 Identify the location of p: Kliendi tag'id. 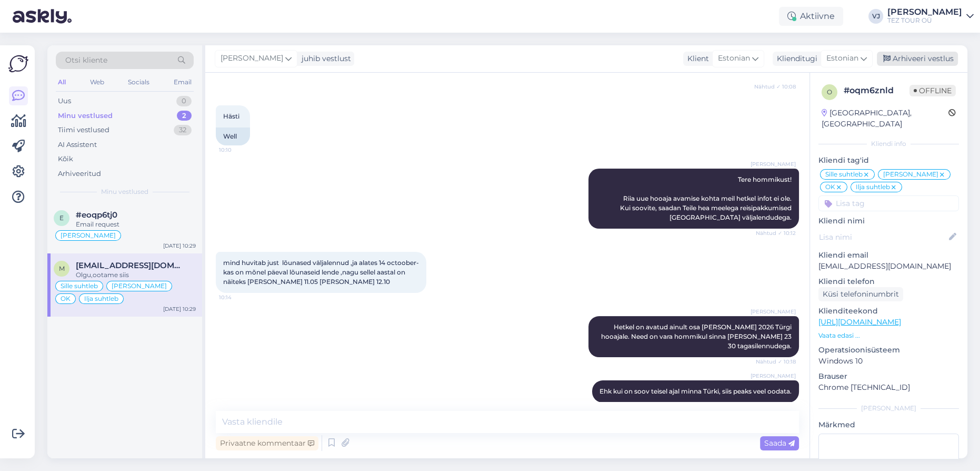
(888, 160).